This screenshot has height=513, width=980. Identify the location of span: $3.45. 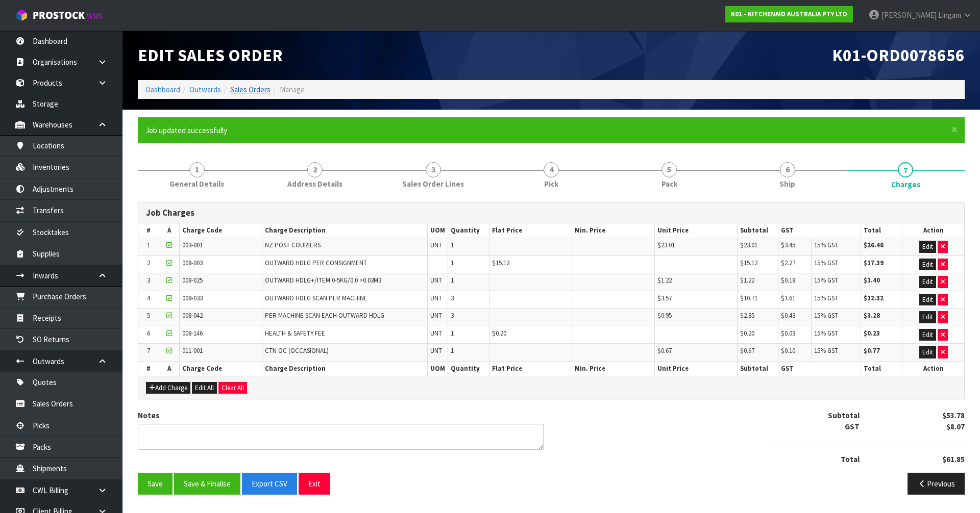
(788, 245).